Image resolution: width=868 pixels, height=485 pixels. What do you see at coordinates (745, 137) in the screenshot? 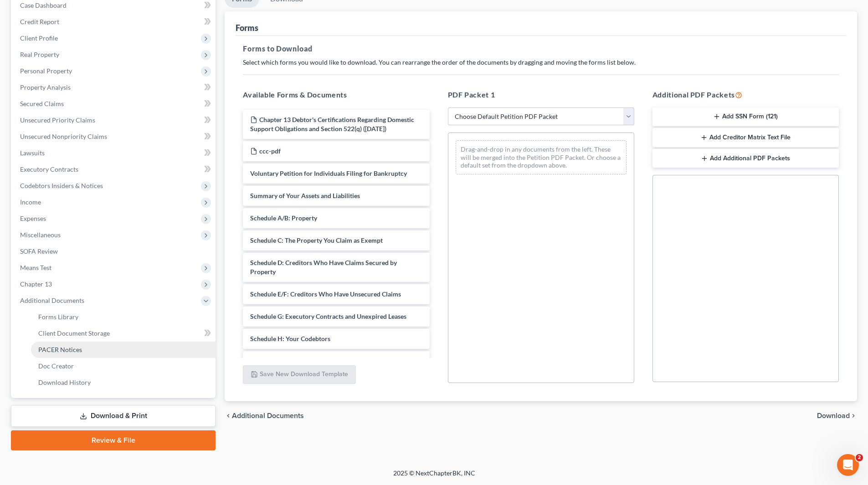
I see `button: Add Creditor Matrix Text File` at bounding box center [745, 137].